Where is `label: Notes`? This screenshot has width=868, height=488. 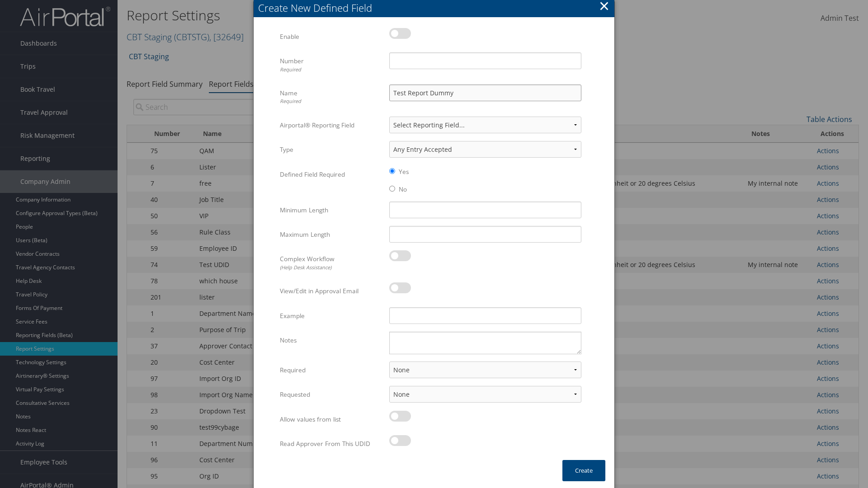 label: Notes is located at coordinates (331, 341).